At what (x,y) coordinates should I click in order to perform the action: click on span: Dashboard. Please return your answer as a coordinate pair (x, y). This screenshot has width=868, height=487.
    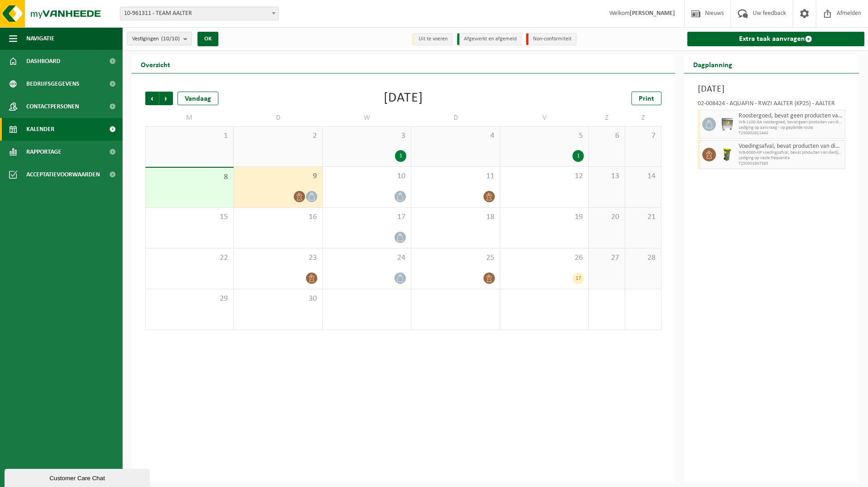
    Looking at the image, I should click on (43, 61).